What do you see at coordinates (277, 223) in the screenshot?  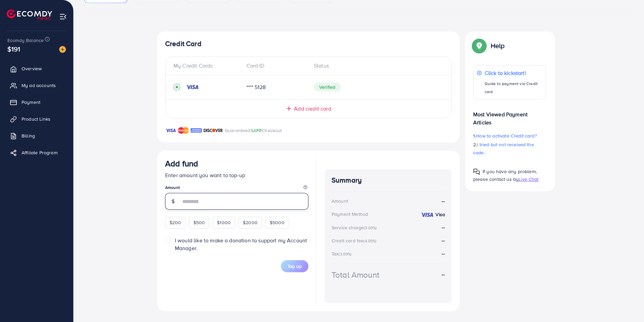 I see `span: $5000` at bounding box center [277, 223].